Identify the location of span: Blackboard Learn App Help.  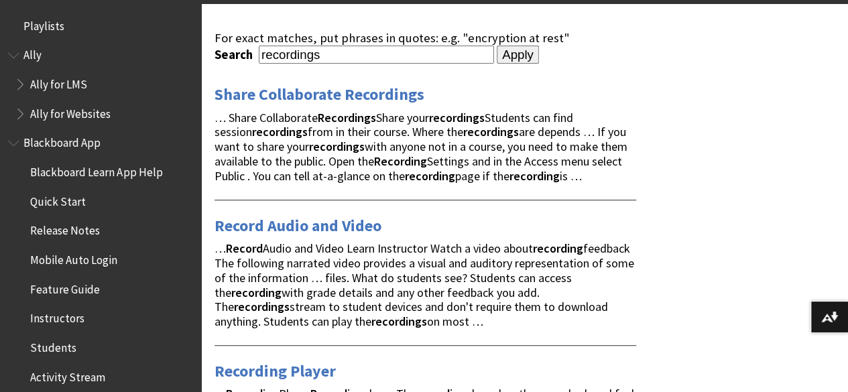
(96, 170).